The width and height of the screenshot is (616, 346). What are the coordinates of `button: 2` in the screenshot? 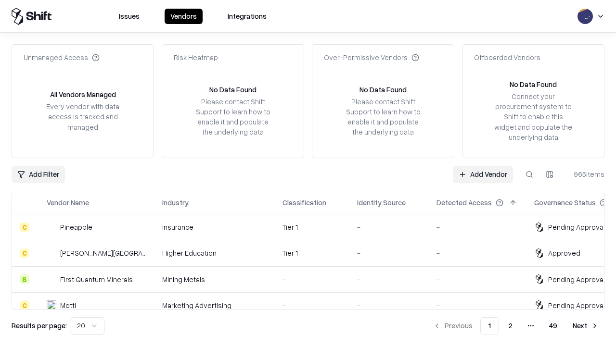 It's located at (510, 326).